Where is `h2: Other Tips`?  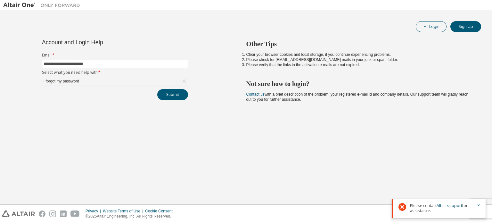 h2: Other Tips is located at coordinates (358, 44).